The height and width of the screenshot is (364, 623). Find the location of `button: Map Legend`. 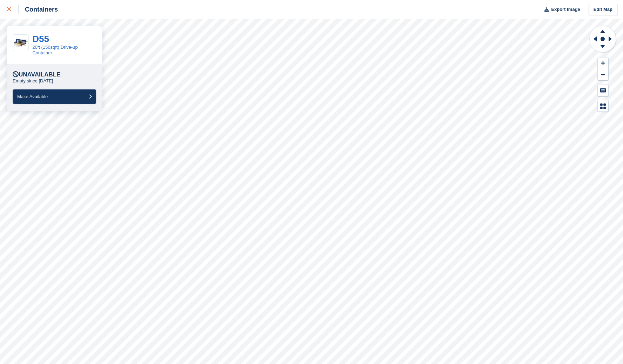

button: Map Legend is located at coordinates (603, 106).